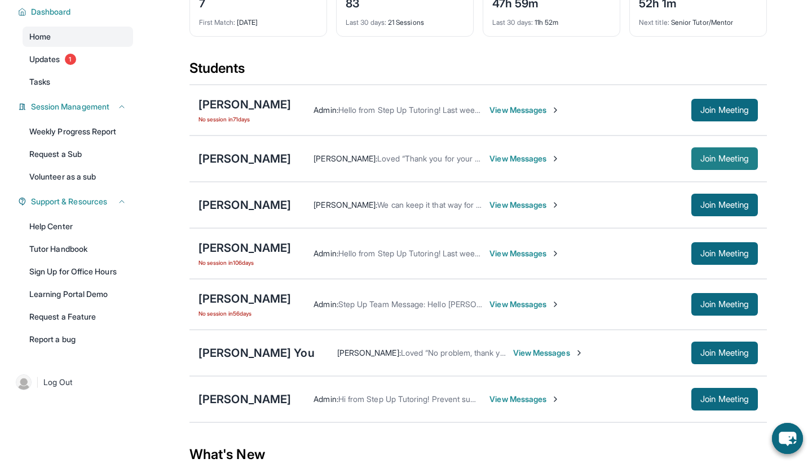 Image resolution: width=812 pixels, height=463 pixels. I want to click on span: No session in 106 days, so click(245, 262).